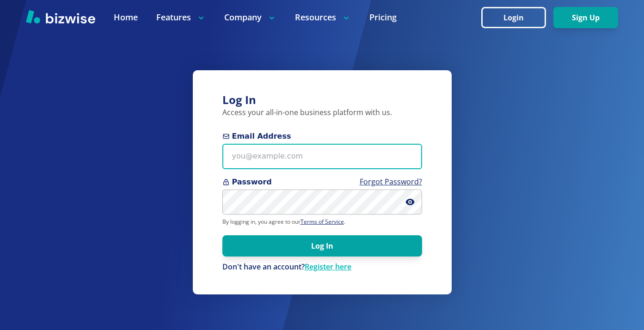 This screenshot has width=644, height=330. What do you see at coordinates (328, 267) in the screenshot?
I see `a: Register here` at bounding box center [328, 267].